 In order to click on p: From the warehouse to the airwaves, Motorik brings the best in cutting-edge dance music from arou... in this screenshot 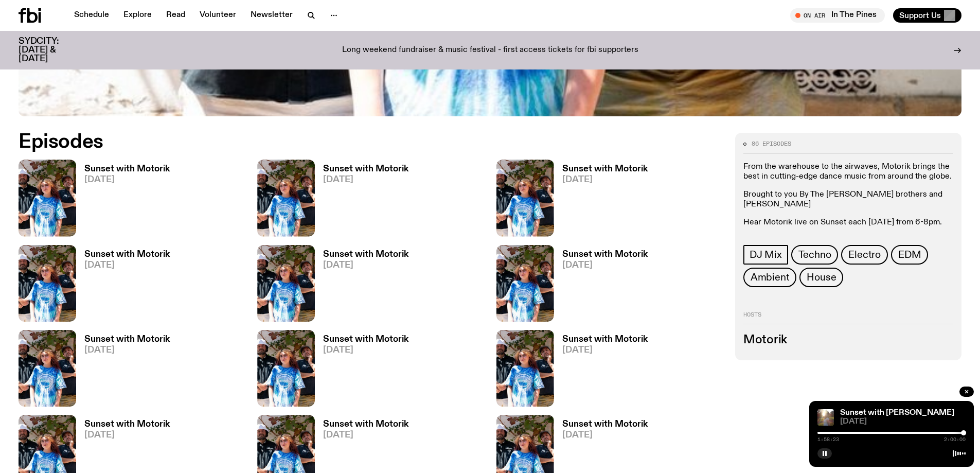, I will do `click(849, 172)`.